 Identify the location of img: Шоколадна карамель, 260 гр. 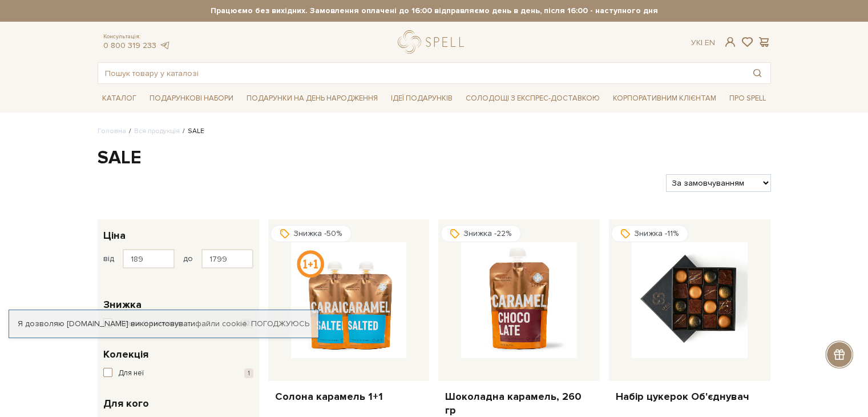
(519, 300).